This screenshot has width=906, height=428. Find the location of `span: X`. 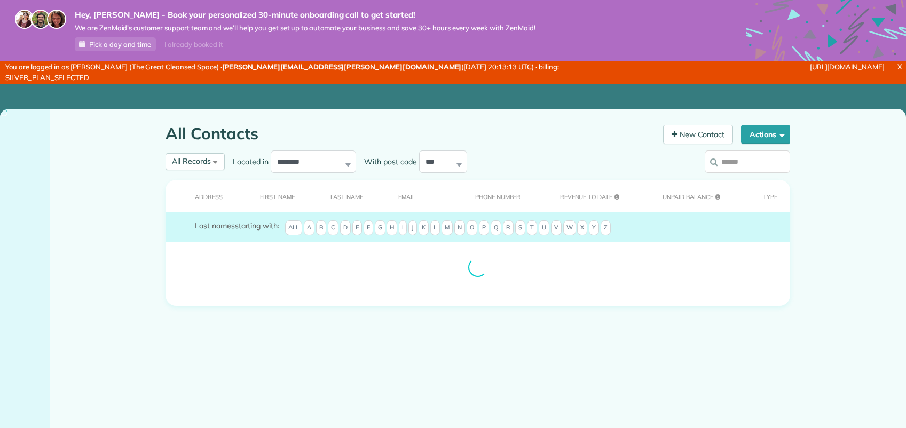

span: X is located at coordinates (582, 228).